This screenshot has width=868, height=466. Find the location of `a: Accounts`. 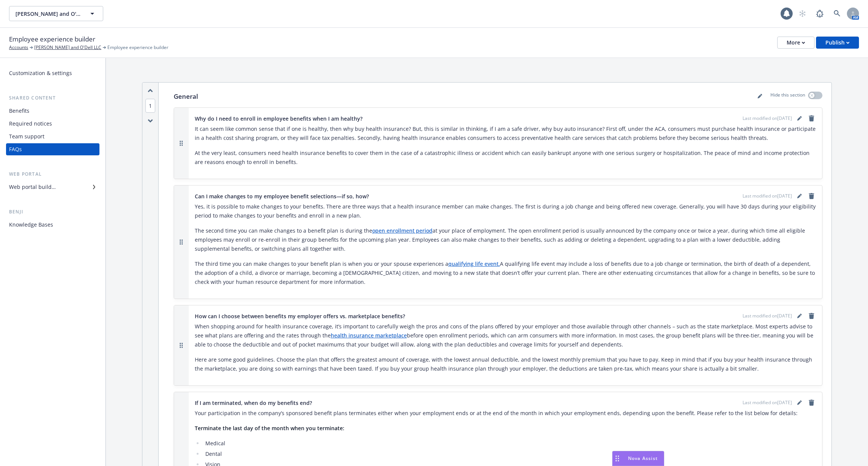

a: Accounts is located at coordinates (18, 47).